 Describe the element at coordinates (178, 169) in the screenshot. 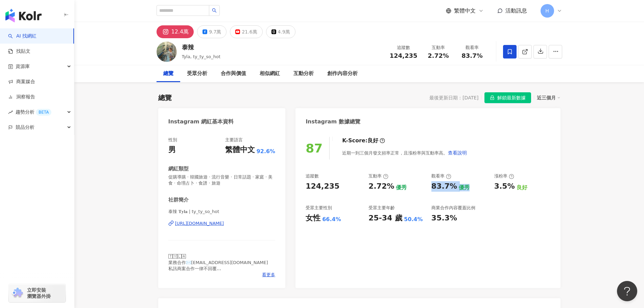

I see `div: 網紅類型` at that location.